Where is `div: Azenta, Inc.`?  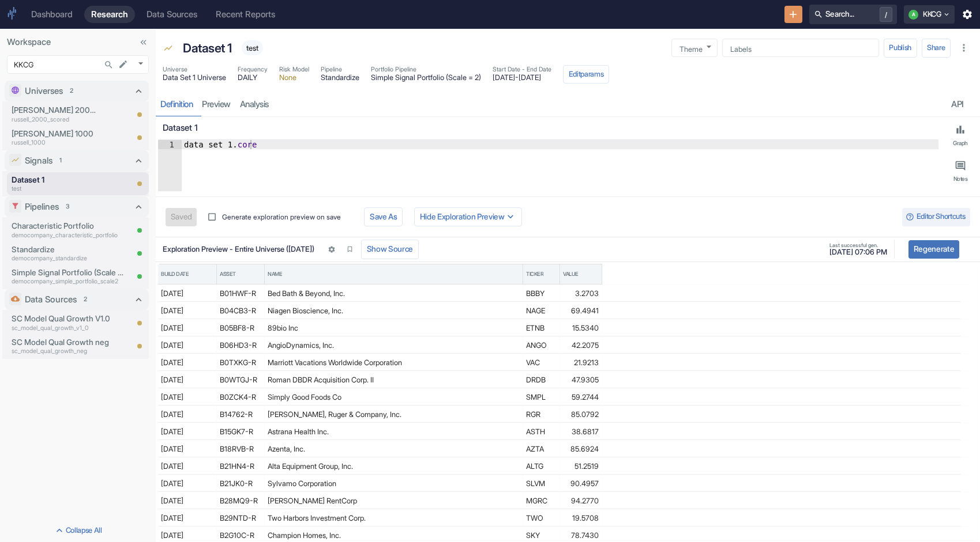
div: Azenta, Inc. is located at coordinates (393, 449).